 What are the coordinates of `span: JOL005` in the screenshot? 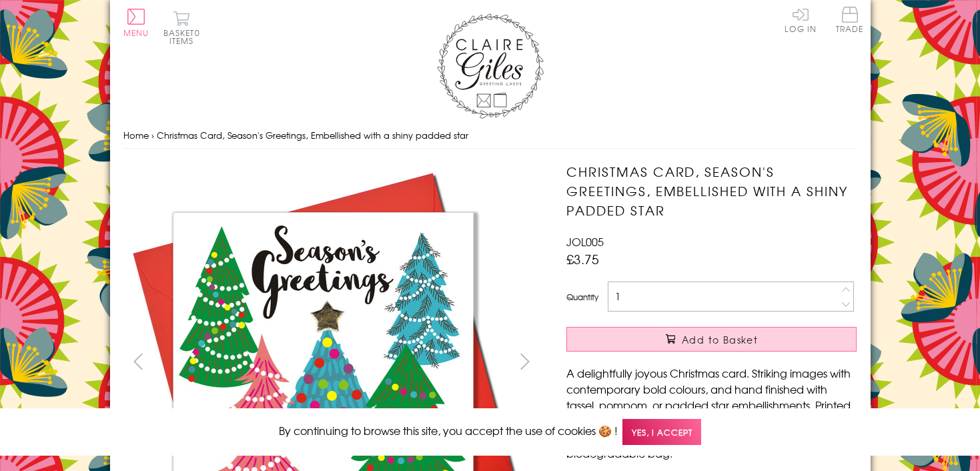 It's located at (585, 242).